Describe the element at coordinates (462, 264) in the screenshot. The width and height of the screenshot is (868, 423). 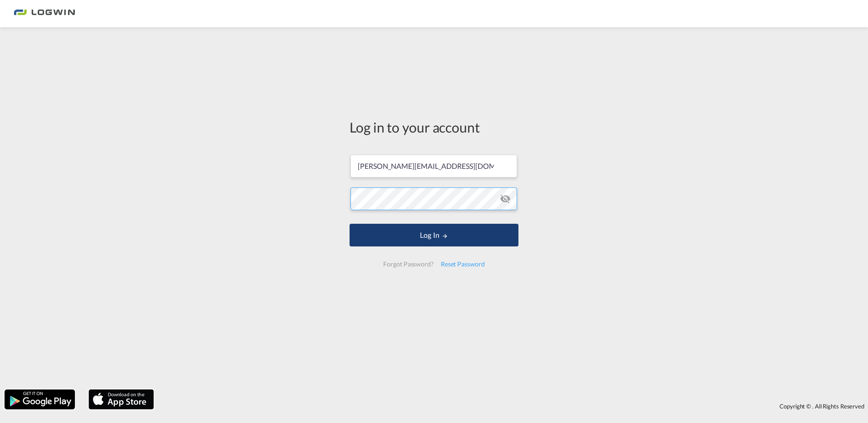
I see `div: Reset Password` at that location.